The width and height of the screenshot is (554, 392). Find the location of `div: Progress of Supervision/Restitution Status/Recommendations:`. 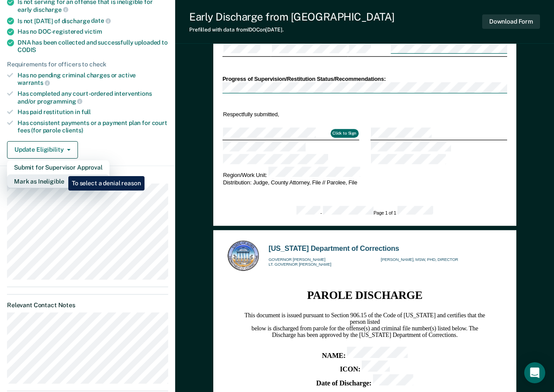

div: Progress of Supervision/Restitution Status/Recommendations: is located at coordinates (364, 79).